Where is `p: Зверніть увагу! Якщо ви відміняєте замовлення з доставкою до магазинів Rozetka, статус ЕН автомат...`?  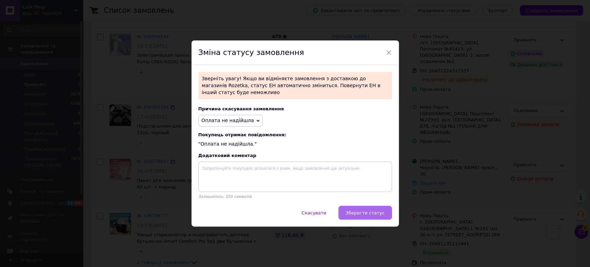 p: Зверніть увагу! Якщо ви відміняєте замовлення з доставкою до магазинів Rozetka, статус ЕН автомат... is located at coordinates (295, 85).